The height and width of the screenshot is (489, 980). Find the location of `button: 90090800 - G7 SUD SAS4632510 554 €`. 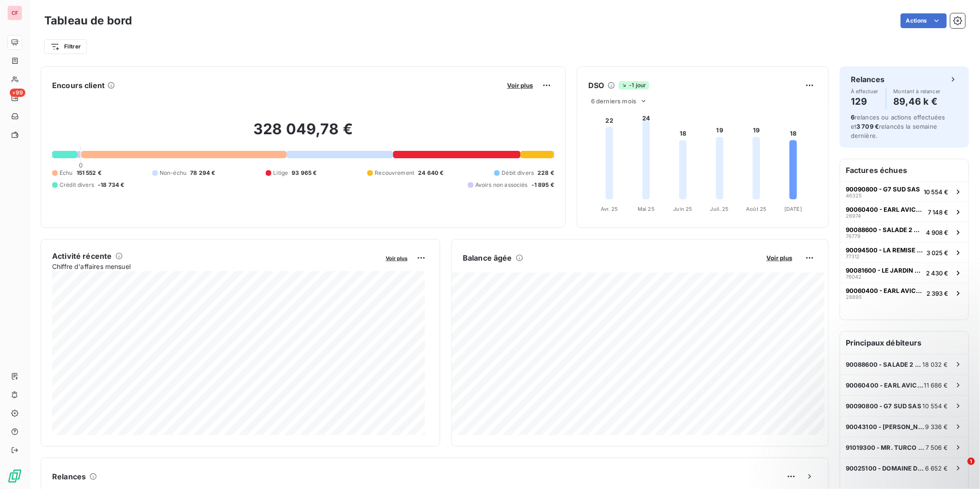

button: 90090800 - G7 SUD SAS4632510 554 € is located at coordinates (904, 191).